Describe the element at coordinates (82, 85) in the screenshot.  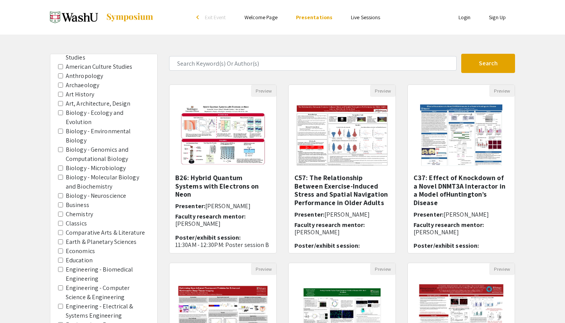
I see `label: Archaeology` at that location.